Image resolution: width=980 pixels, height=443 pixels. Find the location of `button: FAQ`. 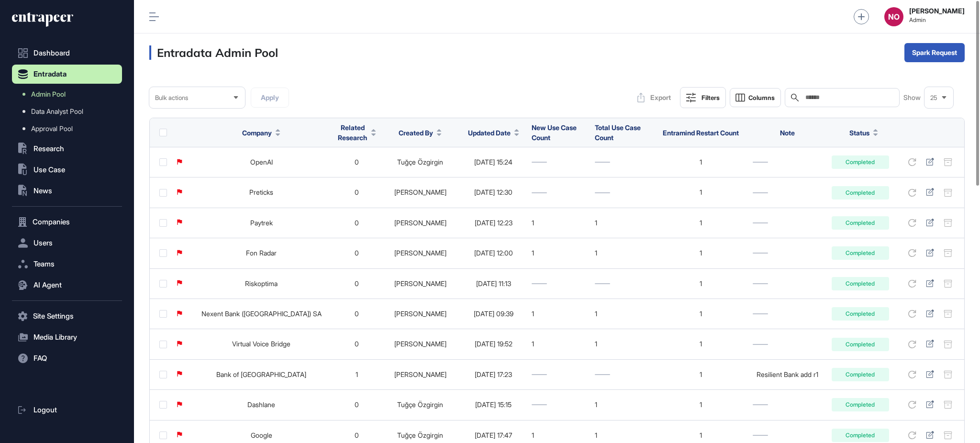

button: FAQ is located at coordinates (67, 358).